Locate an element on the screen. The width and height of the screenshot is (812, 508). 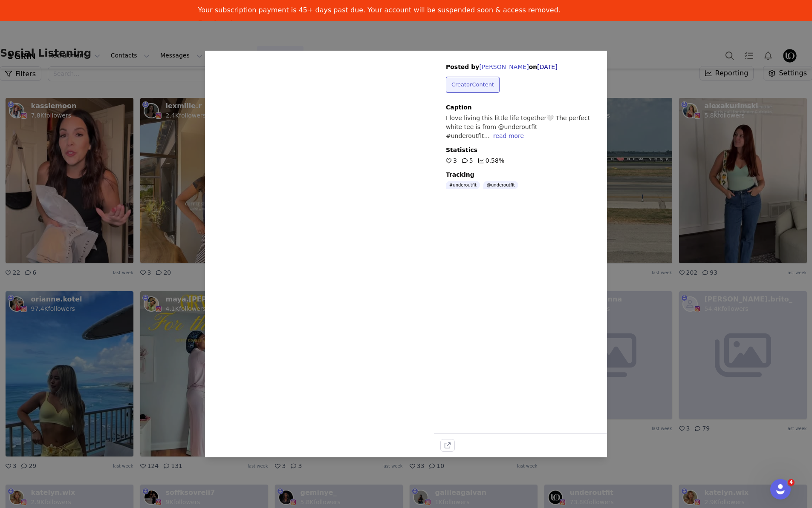
p: 0.58% is located at coordinates (495, 161).